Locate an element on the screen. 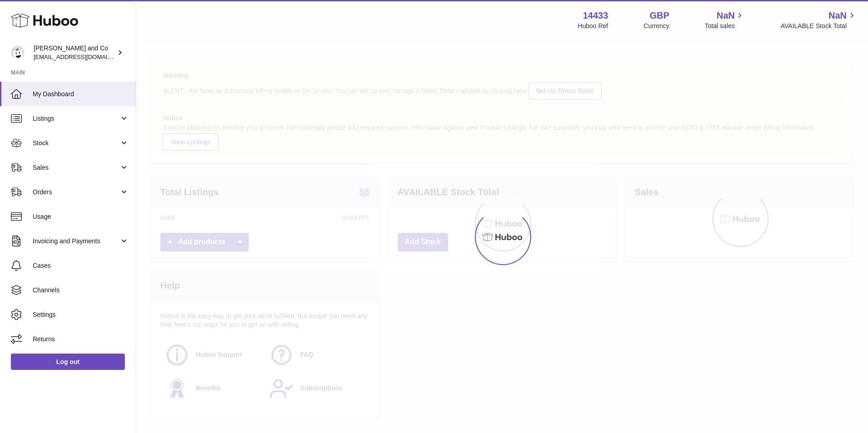 The height and width of the screenshot is (433, 868). span: Usage is located at coordinates (81, 216).